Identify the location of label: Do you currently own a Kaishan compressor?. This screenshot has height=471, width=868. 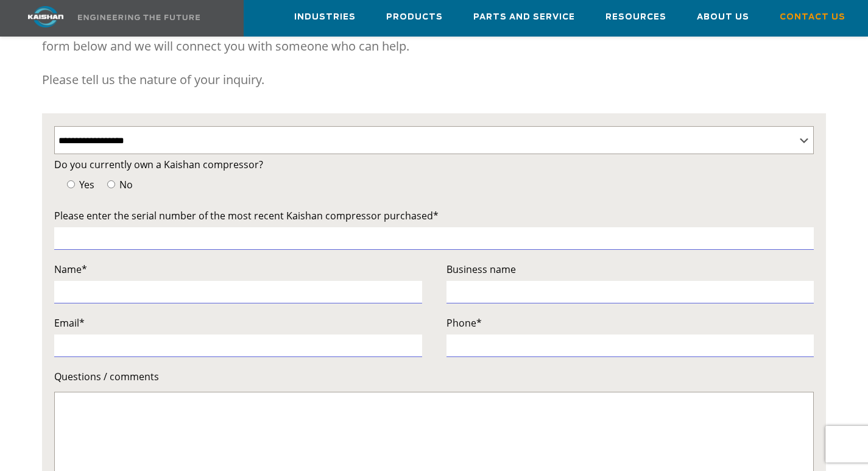
(434, 164).